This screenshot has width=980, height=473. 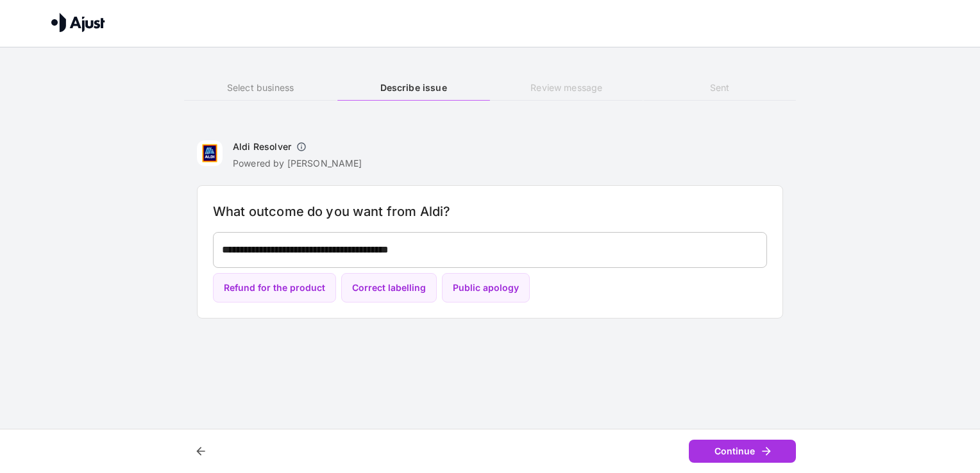 What do you see at coordinates (389, 288) in the screenshot?
I see `button: Correct labelling` at bounding box center [389, 288].